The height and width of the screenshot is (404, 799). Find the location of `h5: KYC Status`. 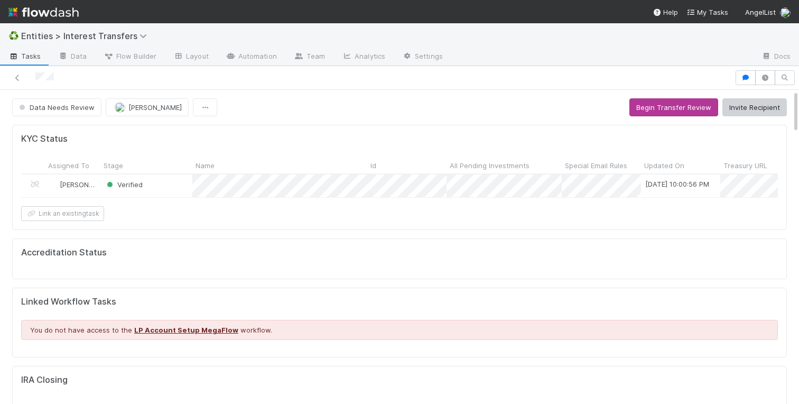

h5: KYC Status is located at coordinates (44, 139).